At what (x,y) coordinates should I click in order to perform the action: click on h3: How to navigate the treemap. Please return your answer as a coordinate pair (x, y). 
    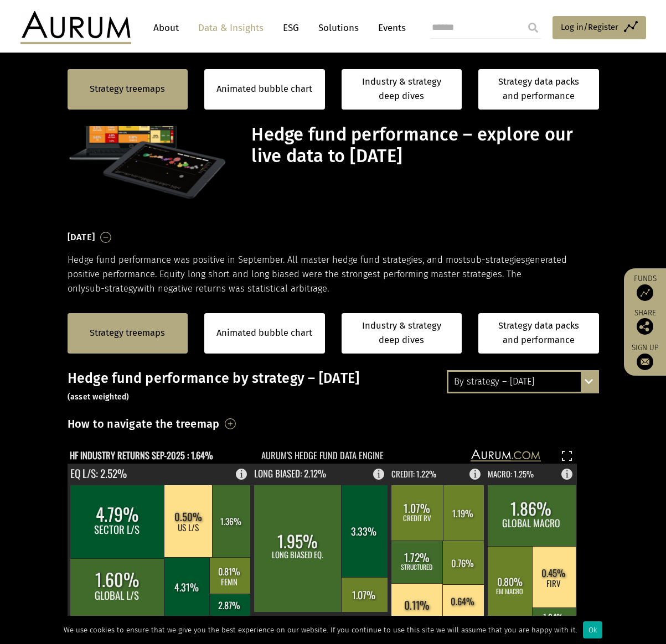
    Looking at the image, I should click on (143, 424).